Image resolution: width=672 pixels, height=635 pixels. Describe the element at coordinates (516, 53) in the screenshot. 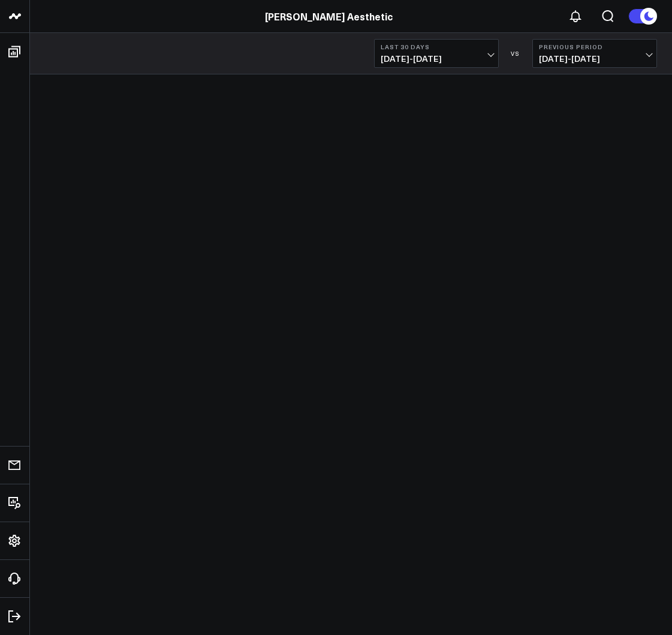

I see `div: VS` at that location.